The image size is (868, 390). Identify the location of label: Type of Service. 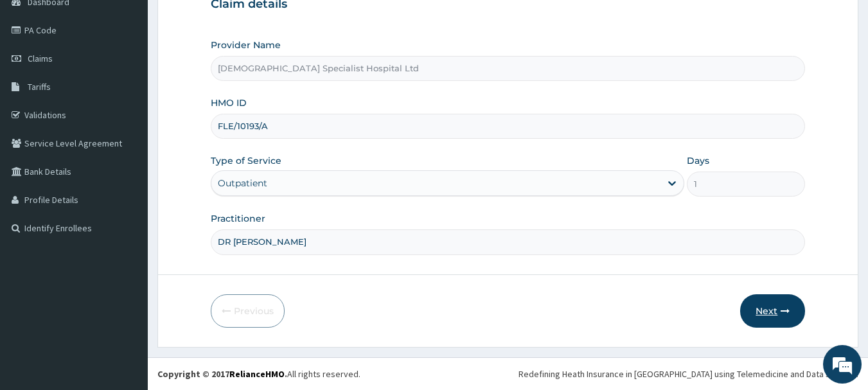
(246, 160).